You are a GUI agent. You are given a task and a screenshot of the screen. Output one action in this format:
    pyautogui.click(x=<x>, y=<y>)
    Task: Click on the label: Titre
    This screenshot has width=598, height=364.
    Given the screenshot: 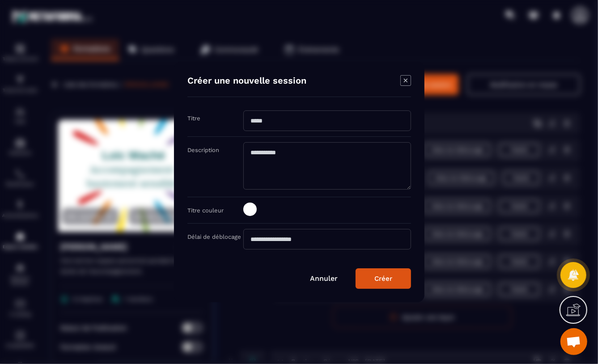 What is the action you would take?
    pyautogui.click(x=194, y=118)
    